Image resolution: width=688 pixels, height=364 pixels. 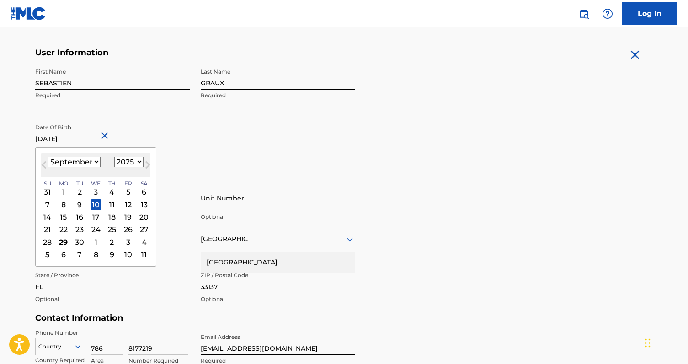 What do you see at coordinates (63, 242) in the screenshot?
I see `div: Choose Monday, September 29th, 2025` at bounding box center [63, 242].